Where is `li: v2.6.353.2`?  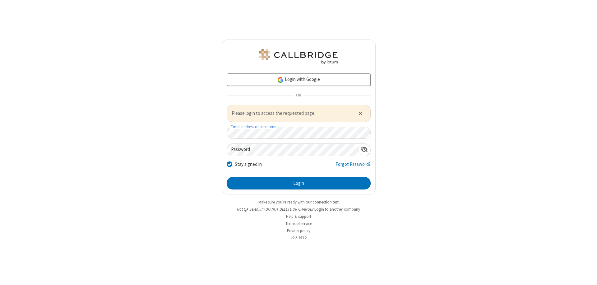 li: v2.6.353.2 is located at coordinates (299, 238).